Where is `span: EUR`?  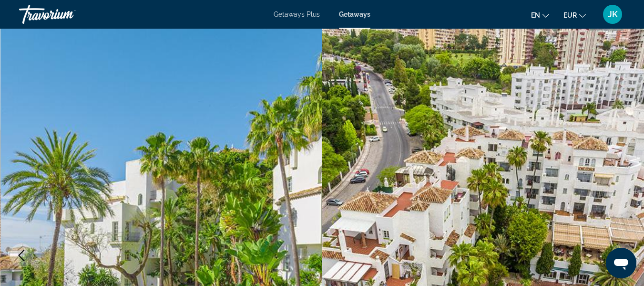
span: EUR is located at coordinates (570, 15).